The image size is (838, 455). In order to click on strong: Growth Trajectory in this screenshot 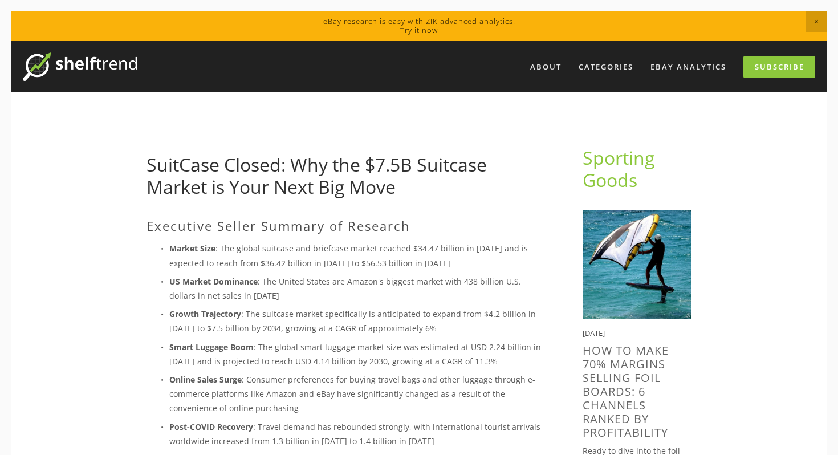, I will do `click(205, 314)`.